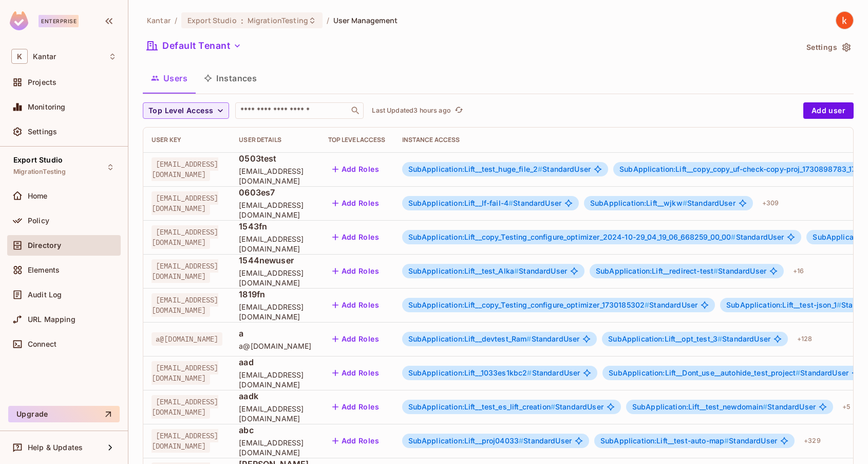 The height and width of the screenshot is (464, 868). What do you see at coordinates (470, 339) in the screenshot?
I see `span: SubApplication:Lift__devtest_Ram` at bounding box center [470, 339].